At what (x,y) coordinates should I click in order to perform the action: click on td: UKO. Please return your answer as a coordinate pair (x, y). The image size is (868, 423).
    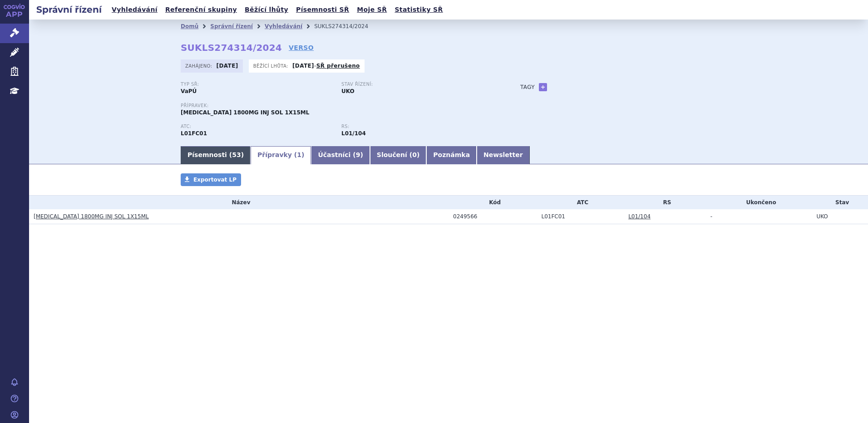
    Looking at the image, I should click on (840, 216).